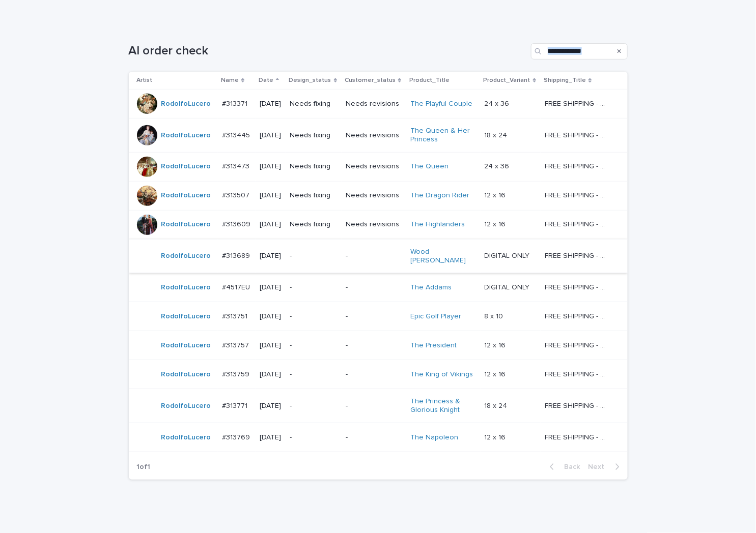 This screenshot has height=533, width=756. What do you see at coordinates (441, 375) in the screenshot?
I see `a: The King of Vikings` at bounding box center [441, 375].